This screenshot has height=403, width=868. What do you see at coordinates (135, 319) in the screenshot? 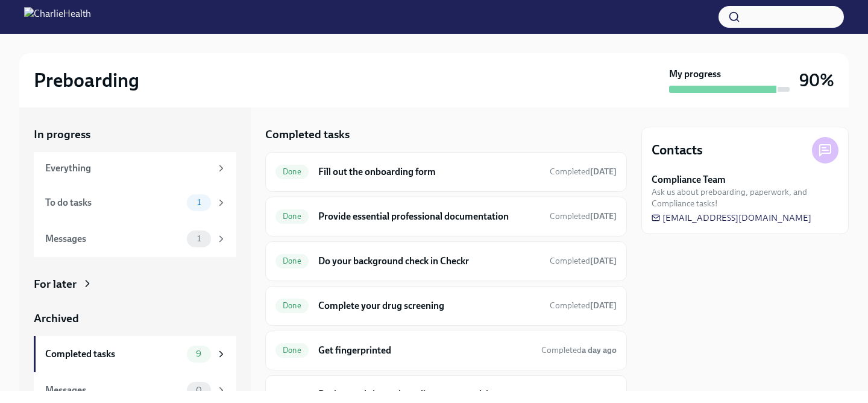
I see `a: Archived` at bounding box center [135, 319].